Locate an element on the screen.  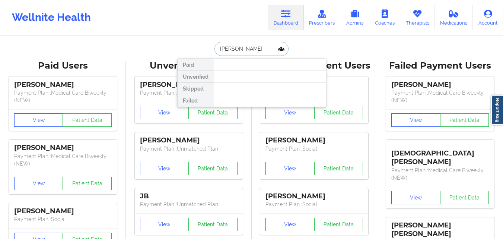
a: Coaches is located at coordinates (385, 17).